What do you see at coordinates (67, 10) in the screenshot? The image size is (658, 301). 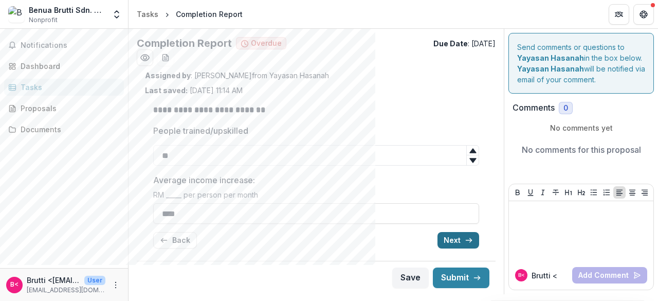 I see `div: Benua Brutti Sdn. Bhd.` at bounding box center [67, 10].